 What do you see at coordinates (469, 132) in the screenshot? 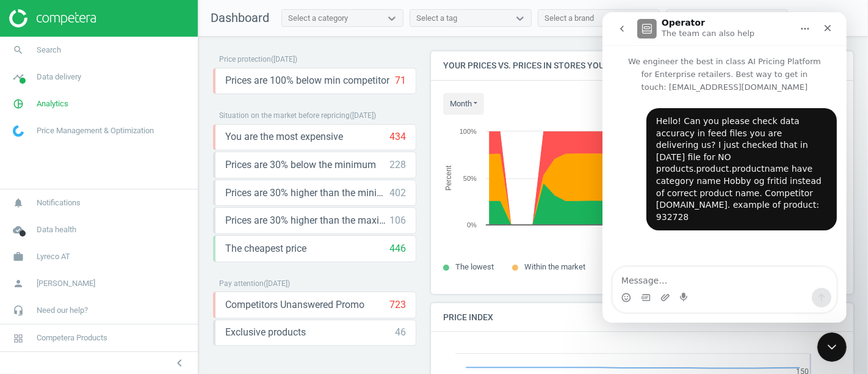
I see `text: 100%` at bounding box center [469, 132].